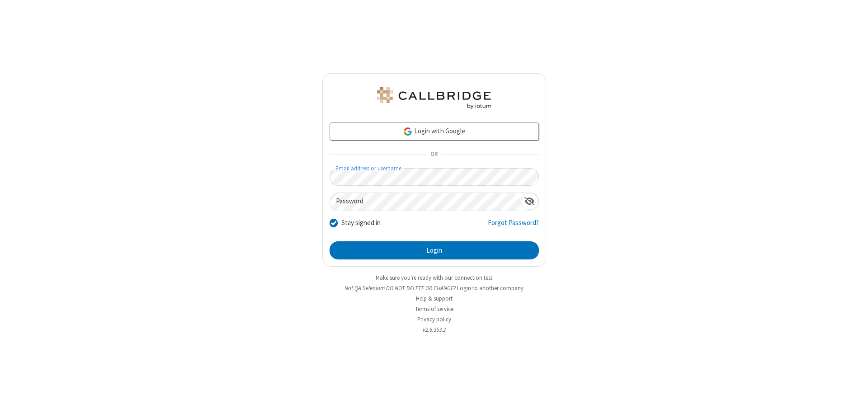 The height and width of the screenshot is (414, 868). Describe the element at coordinates (434, 299) in the screenshot. I see `a: Help & support` at that location.